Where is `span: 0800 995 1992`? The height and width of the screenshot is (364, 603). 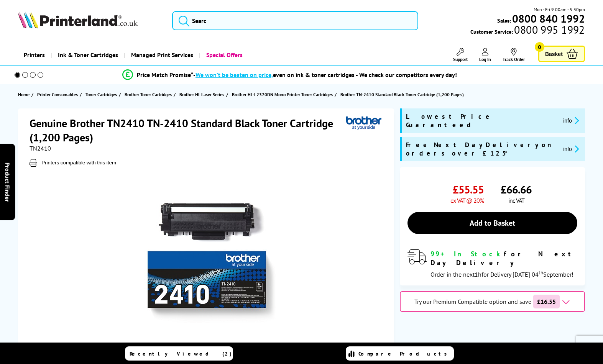 span: 0800 995 1992 is located at coordinates (549, 29).